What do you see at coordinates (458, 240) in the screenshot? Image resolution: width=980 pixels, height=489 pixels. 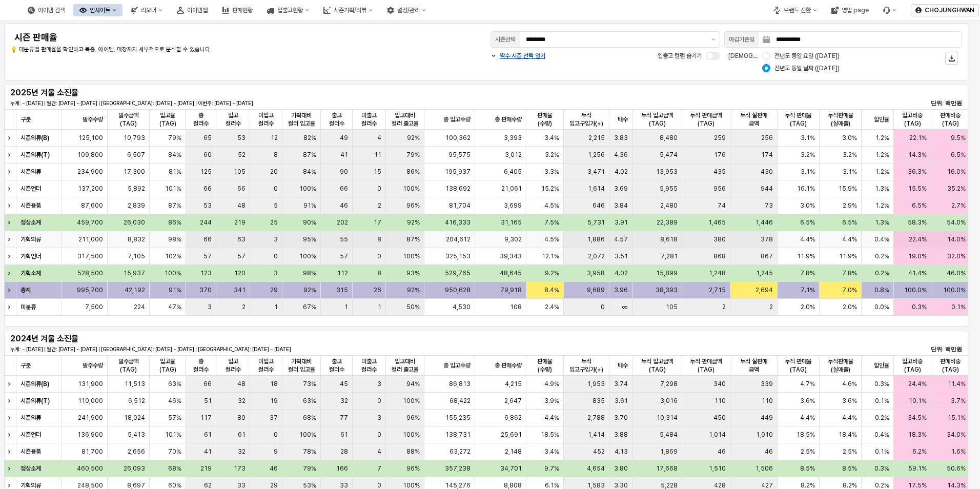 I see `span: 204,612` at bounding box center [458, 240].